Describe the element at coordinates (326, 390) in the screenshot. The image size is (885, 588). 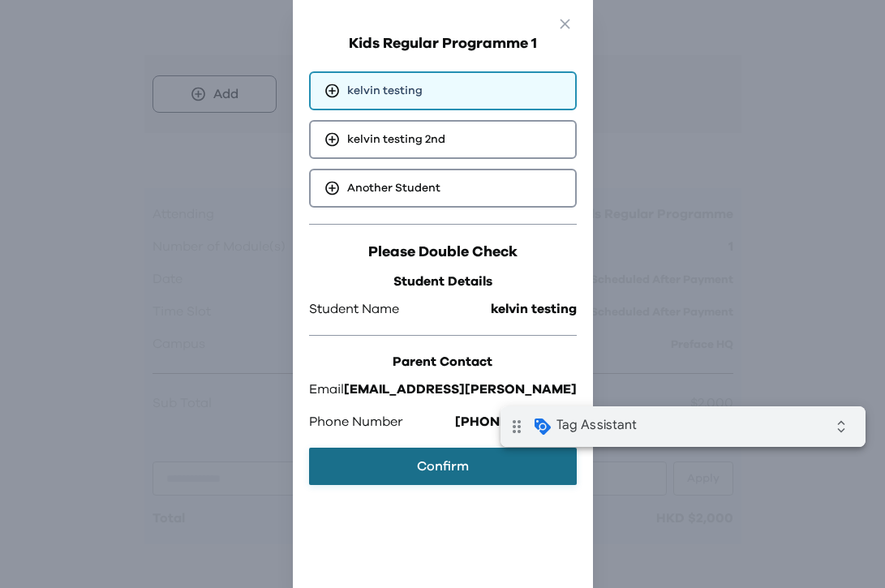
I see `span: Email` at that location.